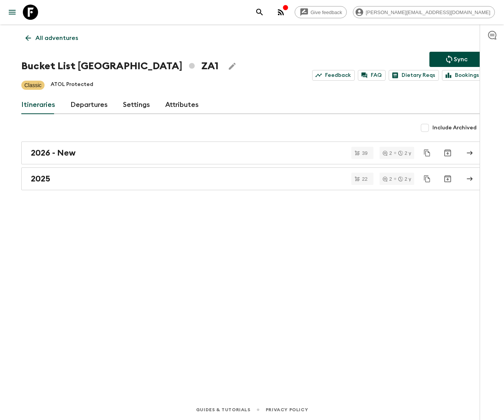 The height and width of the screenshot is (420, 504). Describe the element at coordinates (33, 85) in the screenshot. I see `p: Classic` at that location.